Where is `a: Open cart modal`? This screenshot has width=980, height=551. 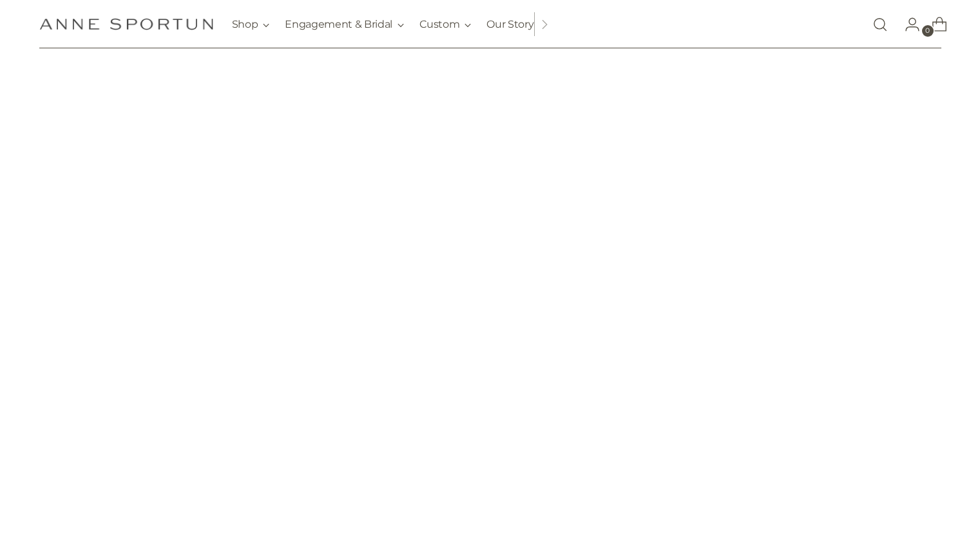
a: Open cart modal is located at coordinates (934, 24).